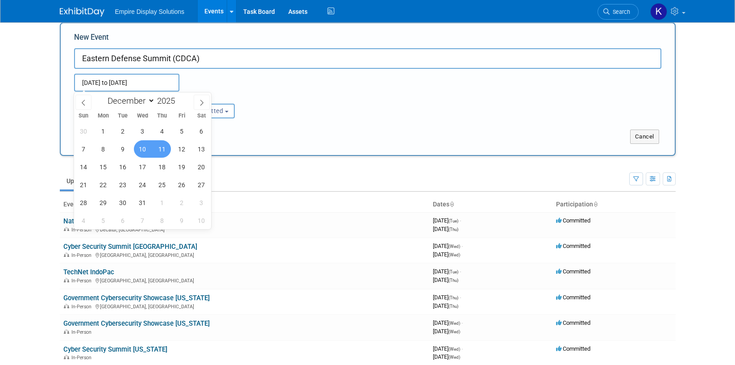 The width and height of the screenshot is (735, 365). I want to click on span: December 13, 2025, so click(201, 149).